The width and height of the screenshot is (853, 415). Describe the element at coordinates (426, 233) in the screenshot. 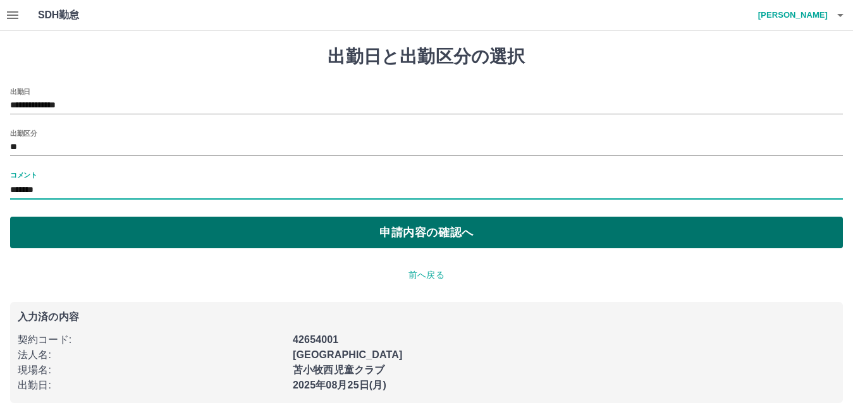

I see `button: 申請内容の確認へ` at that location.